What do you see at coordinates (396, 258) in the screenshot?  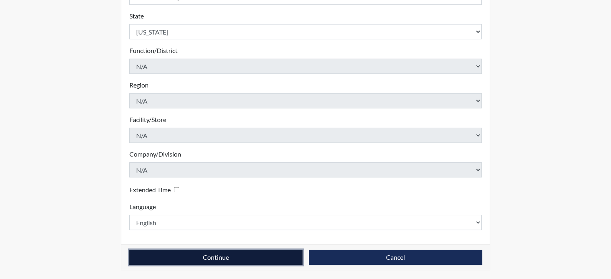 I see `button: Cancel` at bounding box center [396, 258].